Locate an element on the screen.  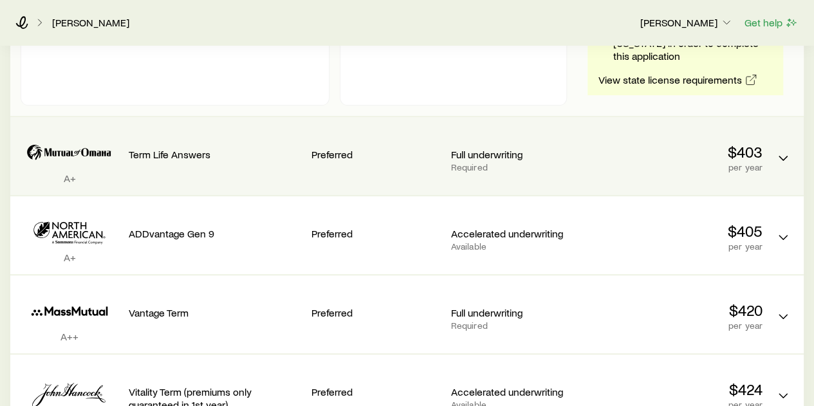
p: $403 is located at coordinates (676, 152).